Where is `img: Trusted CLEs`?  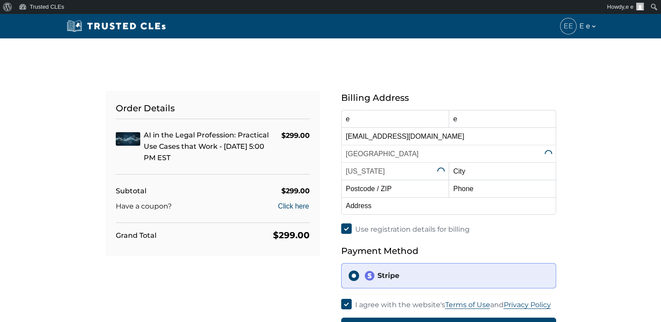
img: Trusted CLEs is located at coordinates (116, 26).